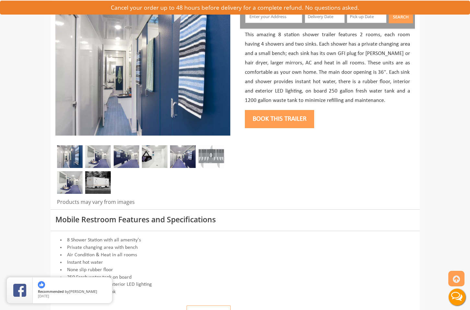 The width and height of the screenshot is (470, 310). Describe the element at coordinates (20, 291) in the screenshot. I see `img: Review Rating` at that location.